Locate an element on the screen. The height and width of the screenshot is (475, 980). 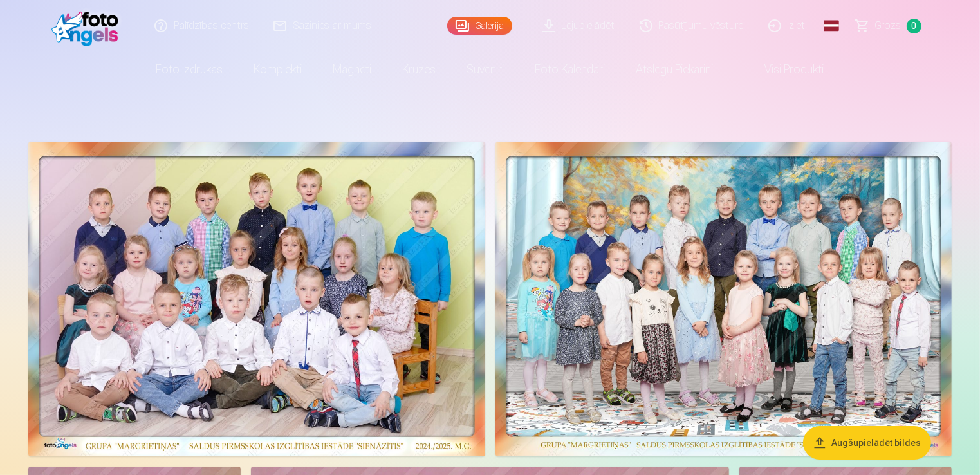
span: 0 is located at coordinates (914, 26).